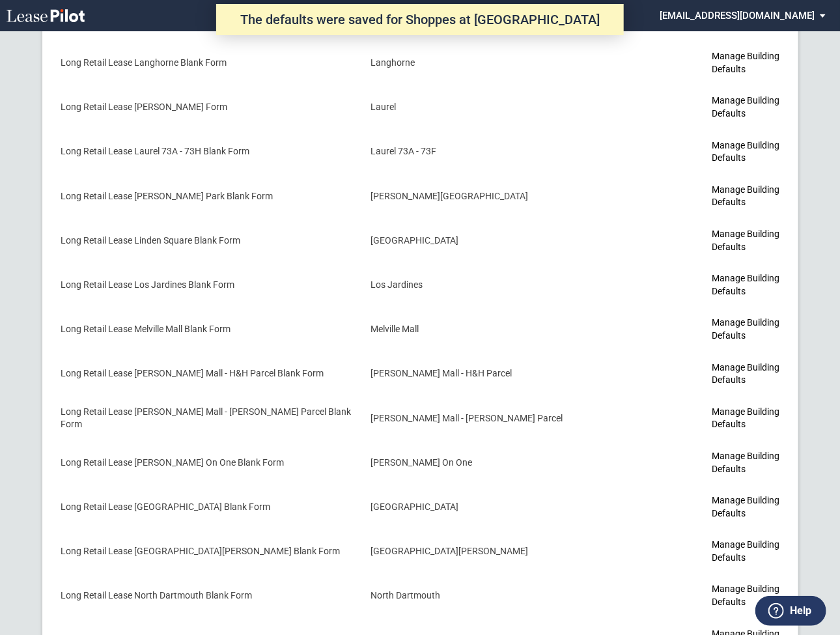  Describe the element at coordinates (202, 152) in the screenshot. I see `td: Long Retail Lease Laurel 73A - 73H Blank Form` at that location.